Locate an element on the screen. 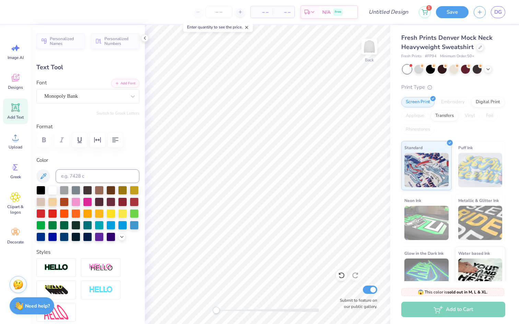  div: Vinyl is located at coordinates (470, 116).